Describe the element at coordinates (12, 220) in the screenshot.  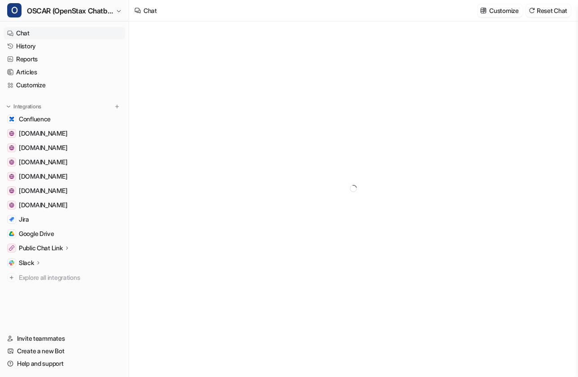
I see `img: Jira` at that location.